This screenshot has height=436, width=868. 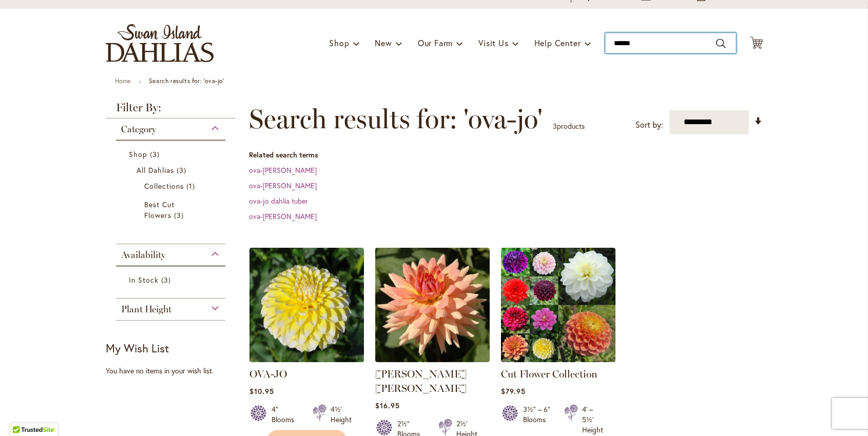 What do you see at coordinates (549, 374) in the screenshot?
I see `a: Cut Flower Collection` at bounding box center [549, 374].